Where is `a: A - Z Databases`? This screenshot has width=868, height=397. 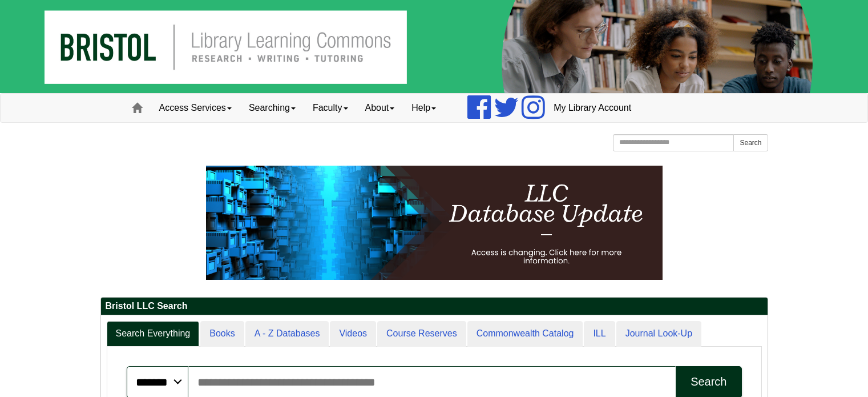 a: A - Z Databases is located at coordinates (287, 333).